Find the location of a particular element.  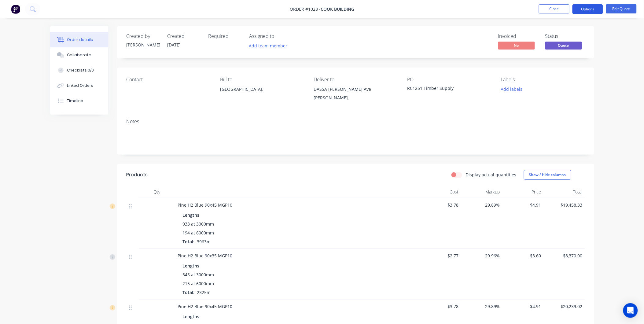

button: Close is located at coordinates (554, 9).